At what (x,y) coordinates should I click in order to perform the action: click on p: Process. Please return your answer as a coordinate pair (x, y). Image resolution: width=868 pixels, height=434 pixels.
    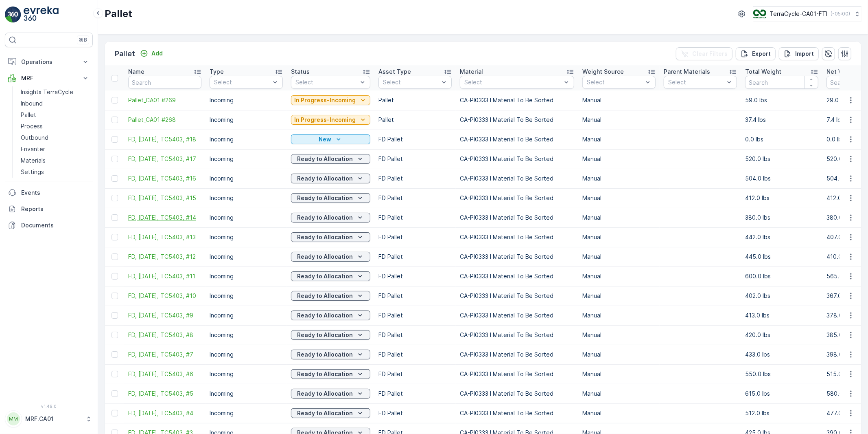
    Looking at the image, I should click on (32, 126).